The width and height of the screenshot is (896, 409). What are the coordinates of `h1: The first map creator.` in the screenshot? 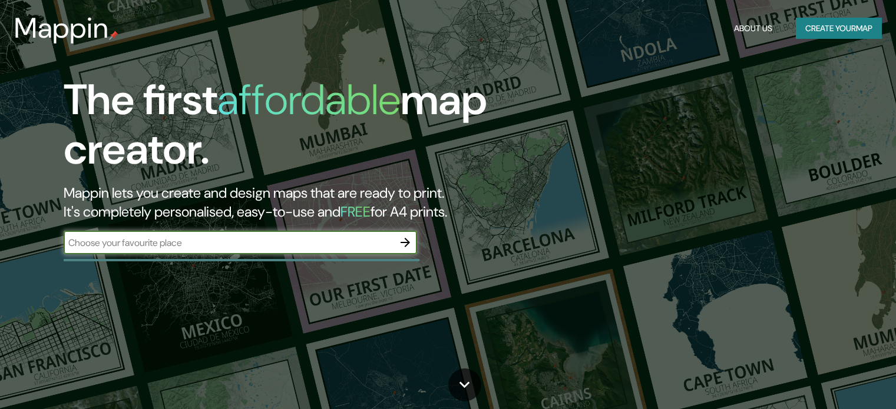 It's located at (287, 130).